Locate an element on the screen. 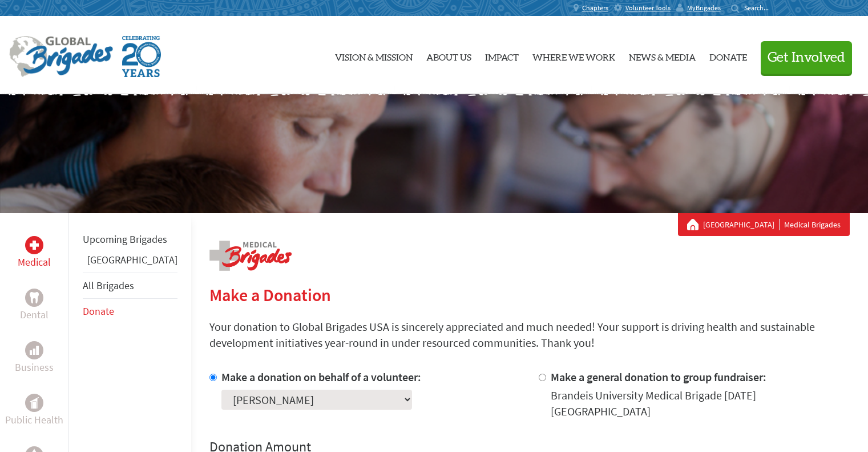  div: Dental is located at coordinates (34, 297).